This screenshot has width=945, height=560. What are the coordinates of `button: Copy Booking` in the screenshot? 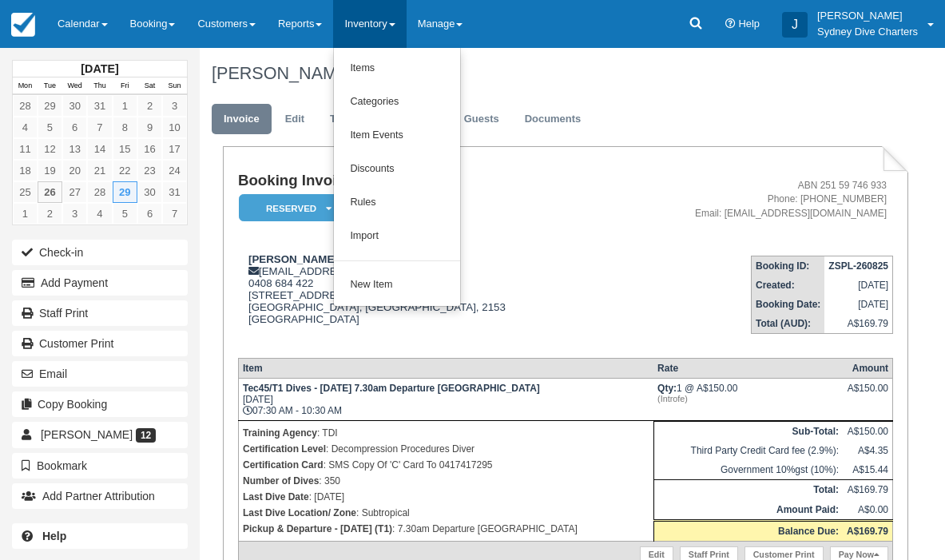 It's located at (100, 404).